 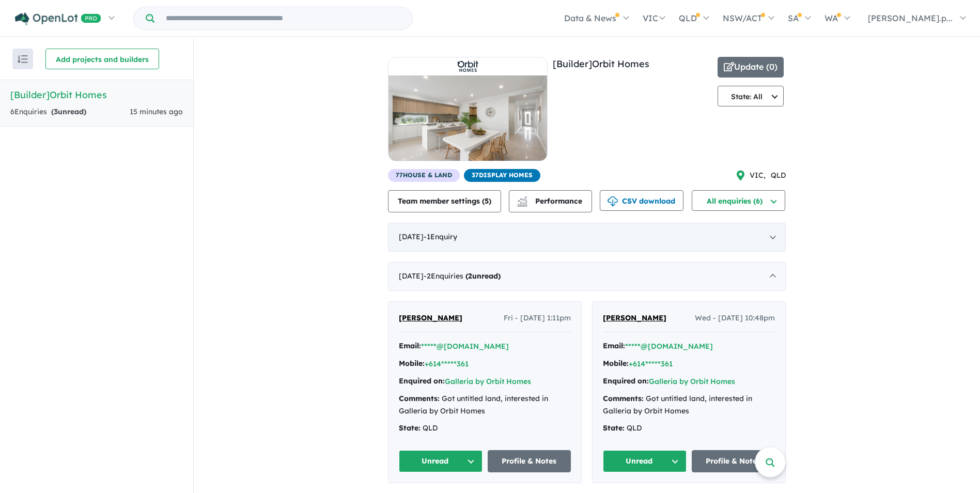 I want to click on a: Orbit HomesOrbit Homes, so click(x=468, y=112).